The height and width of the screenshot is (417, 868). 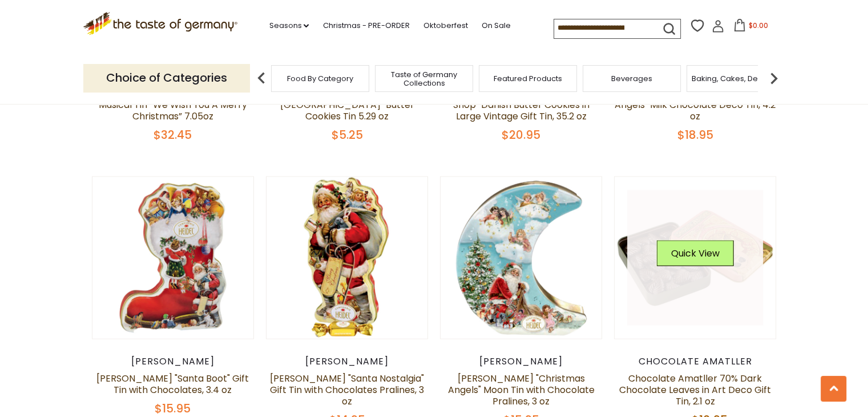 I want to click on span: $20.95, so click(x=521, y=134).